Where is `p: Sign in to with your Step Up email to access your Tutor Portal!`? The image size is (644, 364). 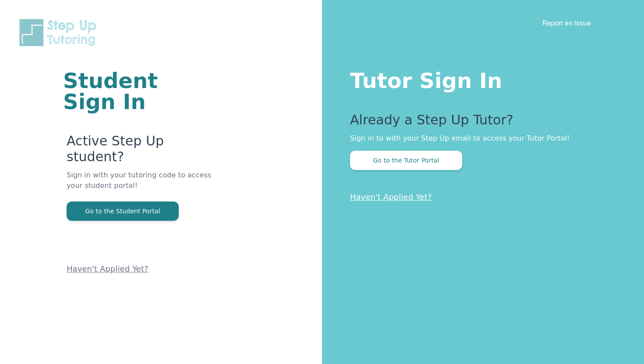 p: Sign in to with your Step Up email to access your Tutor Portal! is located at coordinates (479, 138).